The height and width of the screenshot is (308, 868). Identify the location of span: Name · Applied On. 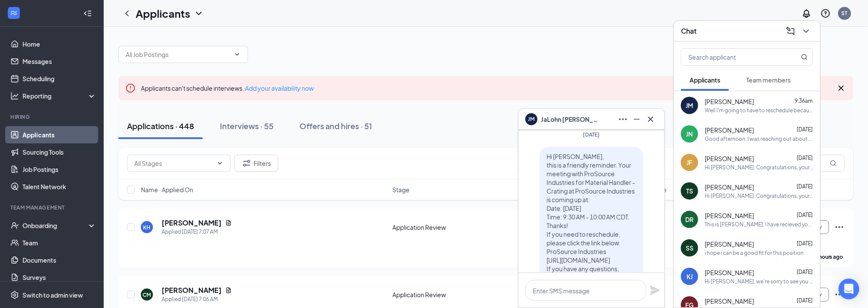
(167, 190).